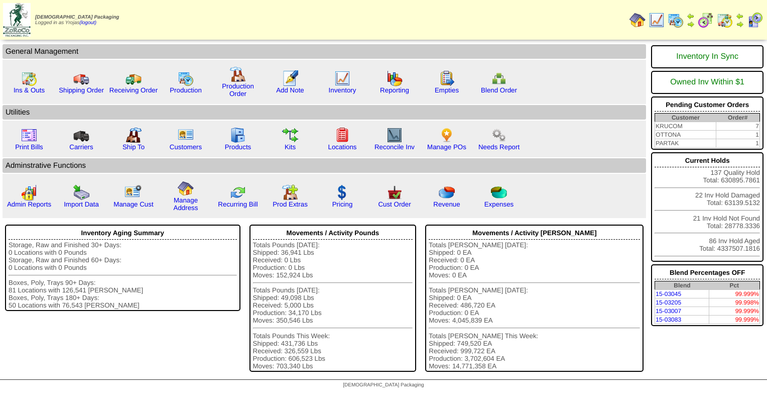 This screenshot has height=404, width=767. Describe the element at coordinates (29, 147) in the screenshot. I see `a: Print Bills` at that location.